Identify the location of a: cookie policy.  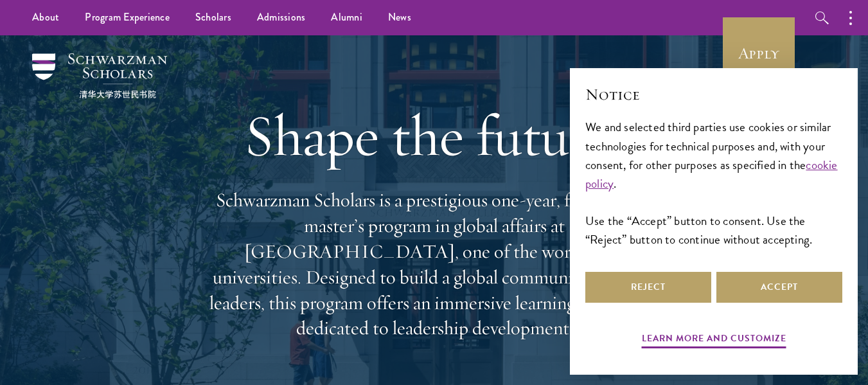
(711, 174).